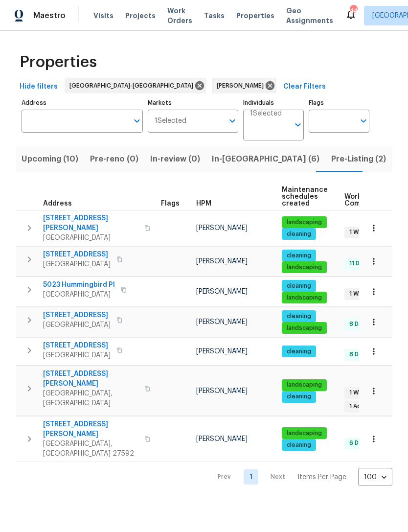 The width and height of the screenshot is (408, 532). Describe the element at coordinates (358, 159) in the screenshot. I see `span: Pre-Listing (2)` at that location.